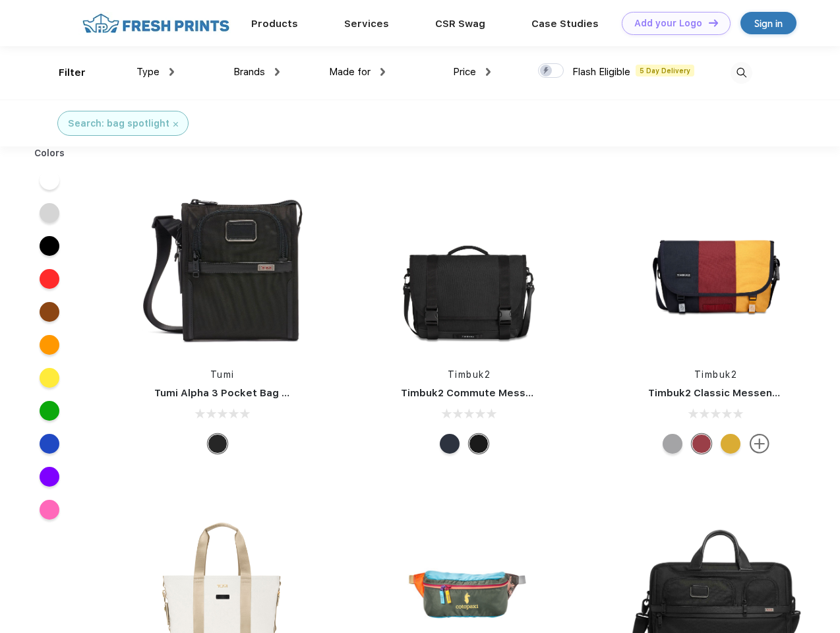 This screenshot has height=633, width=840. What do you see at coordinates (147, 72) in the screenshot?
I see `span: Type` at bounding box center [147, 72].